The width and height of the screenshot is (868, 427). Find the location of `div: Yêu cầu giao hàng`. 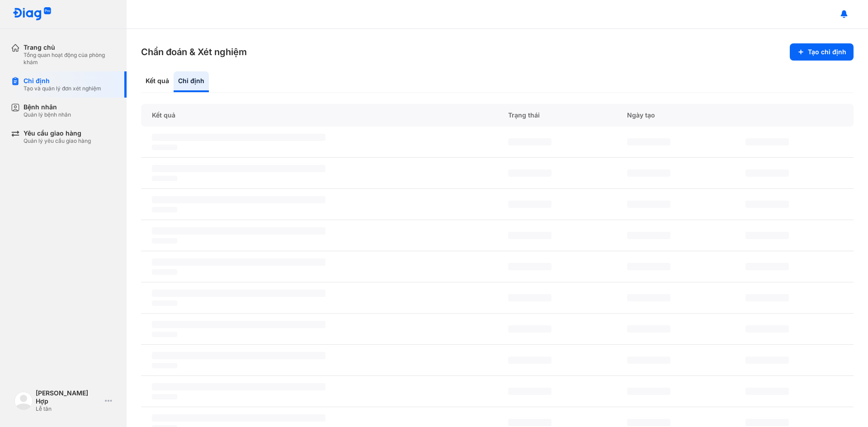

div: Yêu cầu giao hàng is located at coordinates (57, 134).